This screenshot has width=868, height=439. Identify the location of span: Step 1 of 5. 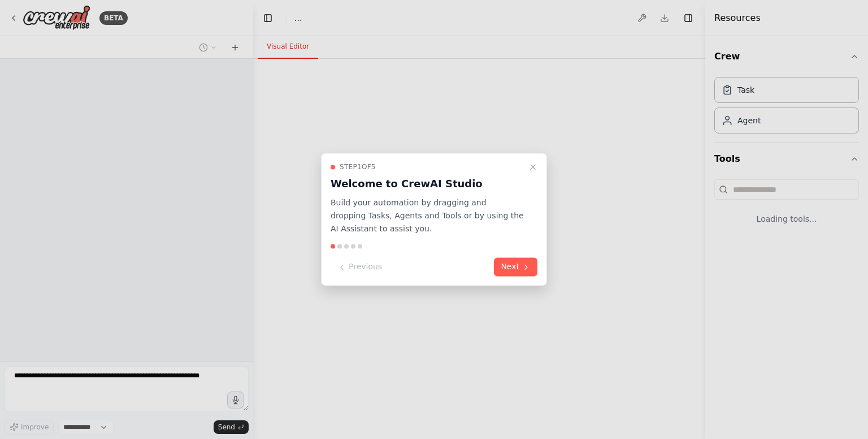
(358, 167).